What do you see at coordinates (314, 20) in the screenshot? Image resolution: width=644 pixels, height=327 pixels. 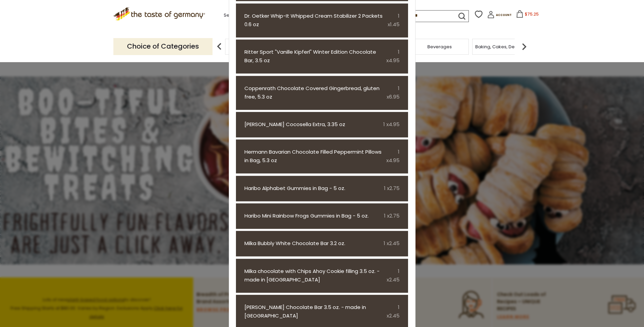 I see `a: Dr. Oetker Whip-It Whipped Cream Stabilizer 2 Packets 0.6 oz` at bounding box center [314, 20].